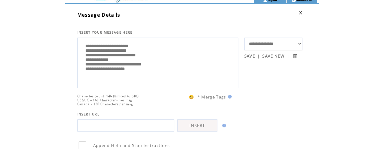 This screenshot has height=167, width=384. What do you see at coordinates (105, 100) in the screenshot?
I see `span: US&UK = 160 Characters per msg` at bounding box center [105, 100].